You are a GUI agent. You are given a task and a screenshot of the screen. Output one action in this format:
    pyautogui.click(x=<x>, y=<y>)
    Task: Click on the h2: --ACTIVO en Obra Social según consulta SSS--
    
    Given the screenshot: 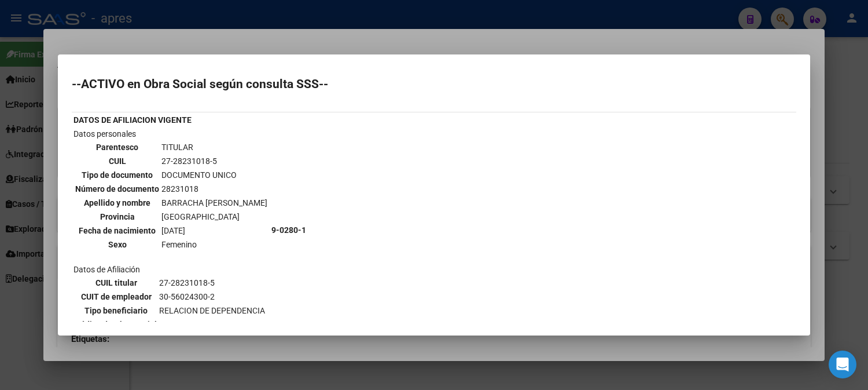 What is the action you would take?
    pyautogui.click(x=434, y=84)
    